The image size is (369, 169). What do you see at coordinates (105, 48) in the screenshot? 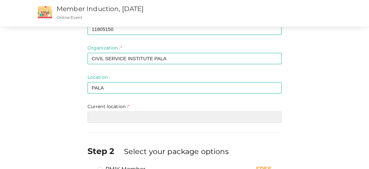
I see `label: Organization :` at bounding box center [105, 48].